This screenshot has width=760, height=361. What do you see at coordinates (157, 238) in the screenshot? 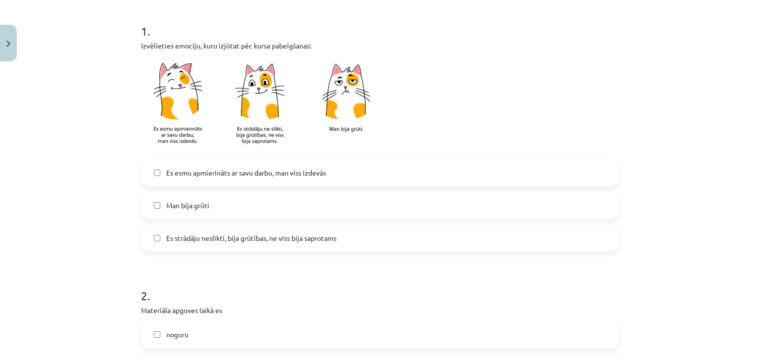
I see `input: Es strādāju neslikti, bija grūtības, ne viss bija saprotams` at bounding box center [157, 238].